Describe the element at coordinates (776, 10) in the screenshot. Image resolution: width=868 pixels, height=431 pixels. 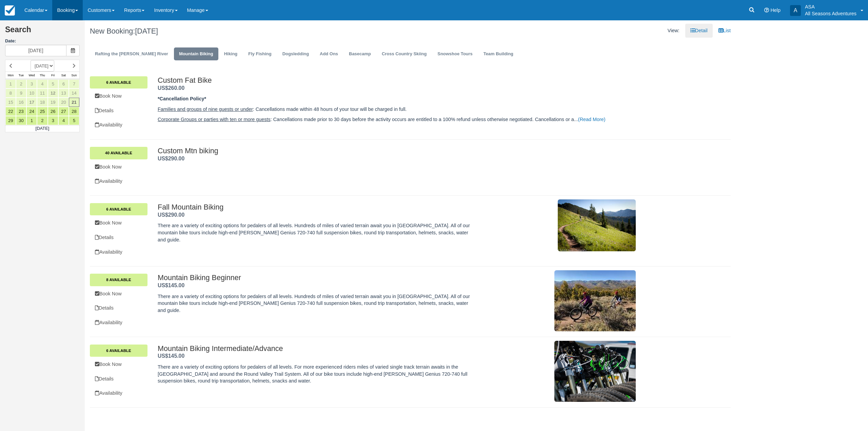
I see `span: Help` at that location.